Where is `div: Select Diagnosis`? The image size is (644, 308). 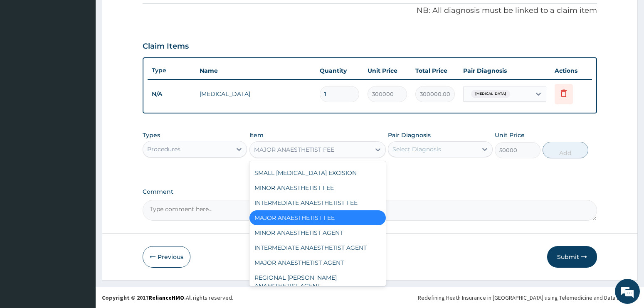
div: Select Diagnosis is located at coordinates (417, 149).